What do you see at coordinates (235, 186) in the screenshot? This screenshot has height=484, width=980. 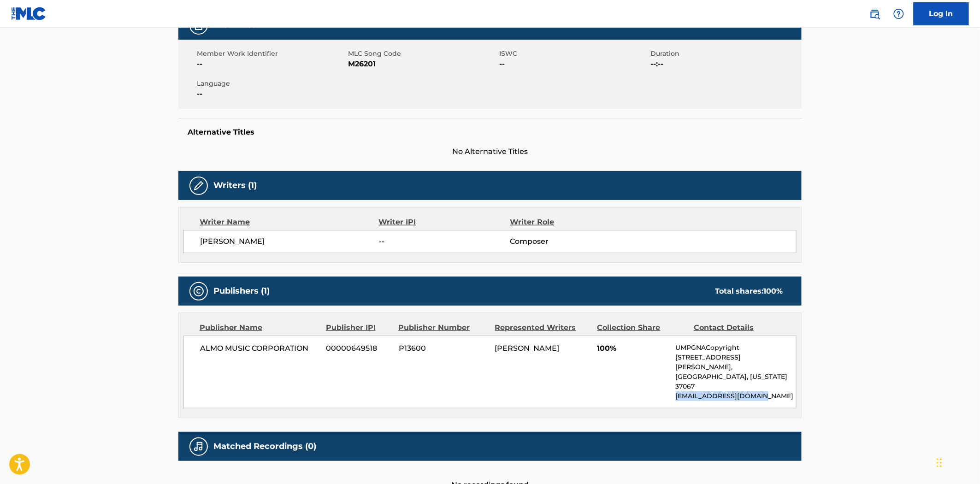 I see `h5: Writers (1)` at bounding box center [235, 186].